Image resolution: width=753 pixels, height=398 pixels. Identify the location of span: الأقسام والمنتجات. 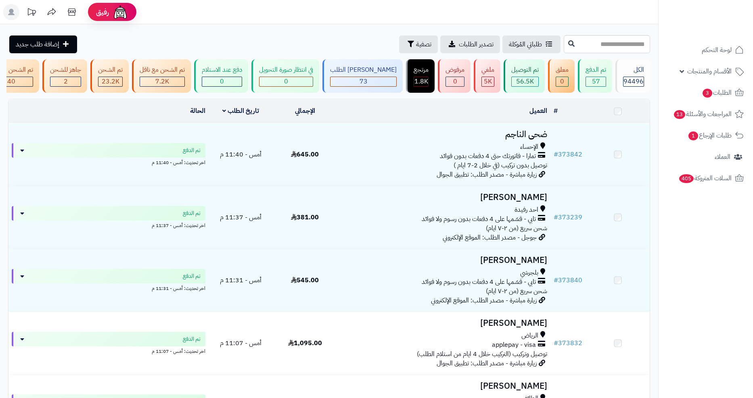
(709, 71).